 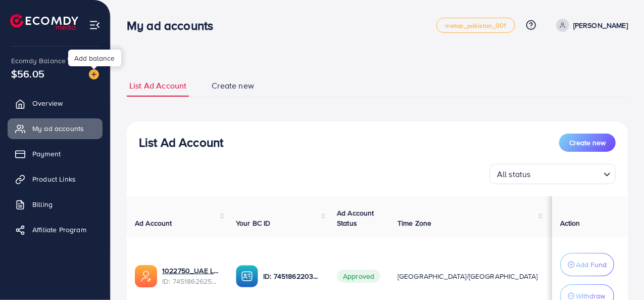 I want to click on img: ic-ads-acc.e4c84228.svg, so click(x=146, y=276).